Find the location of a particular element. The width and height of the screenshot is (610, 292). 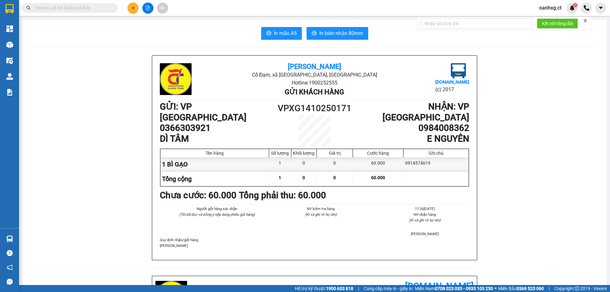

span: search is located at coordinates (29, 8).